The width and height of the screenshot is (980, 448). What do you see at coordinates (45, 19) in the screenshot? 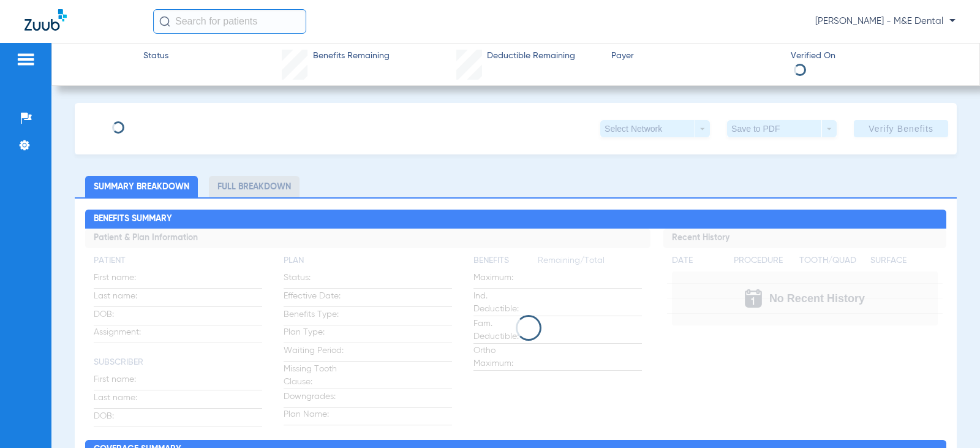
I see `img: Zuub Logo` at bounding box center [45, 19].